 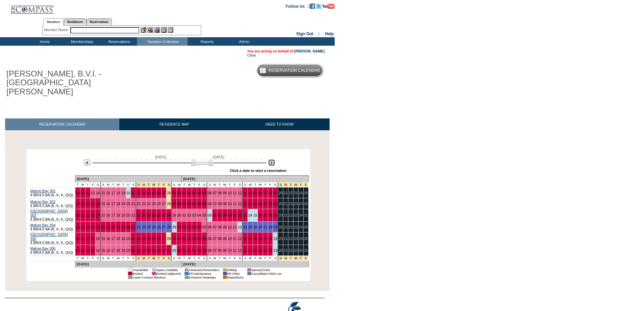 What do you see at coordinates (164, 250) in the screenshot?
I see `a: 27` at bounding box center [164, 250].